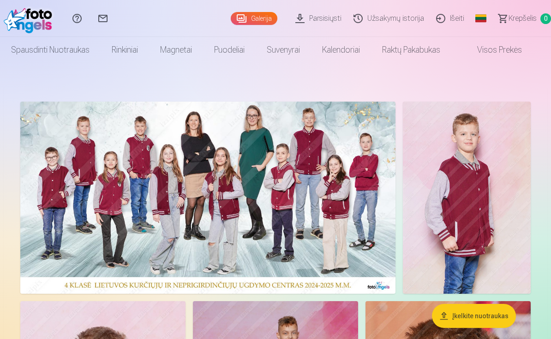 The image size is (551, 339). I want to click on a: Galerija, so click(254, 18).